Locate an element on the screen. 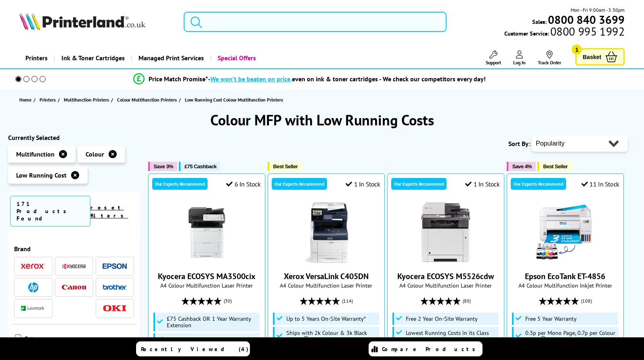  span: We won’t be beaten on price, is located at coordinates (251, 79).